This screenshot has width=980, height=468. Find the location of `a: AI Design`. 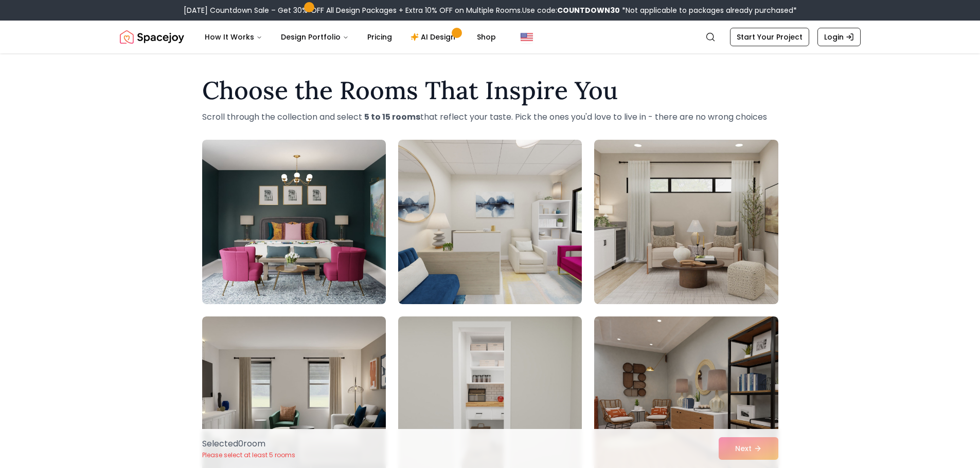

a: AI Design is located at coordinates (434, 37).